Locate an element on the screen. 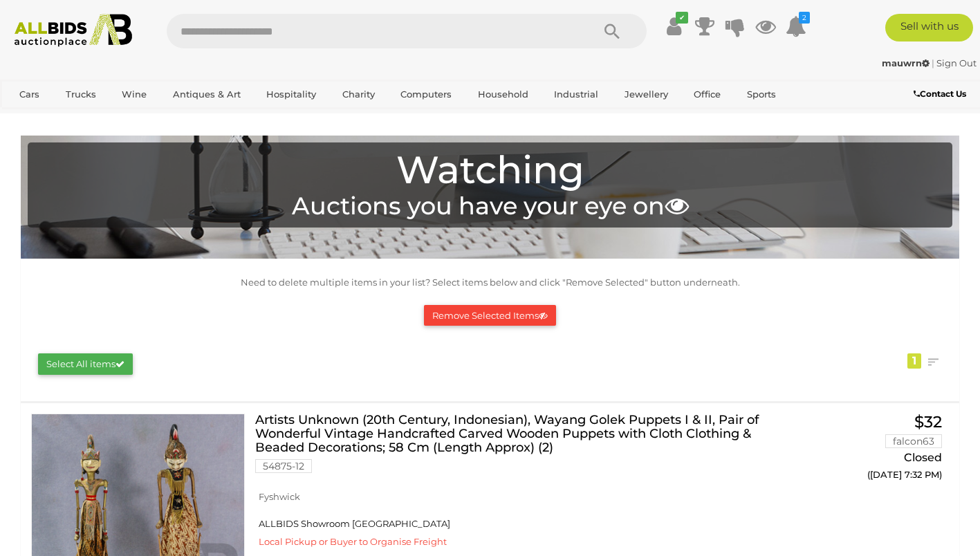 Image resolution: width=980 pixels, height=556 pixels. a: Office is located at coordinates (707, 94).